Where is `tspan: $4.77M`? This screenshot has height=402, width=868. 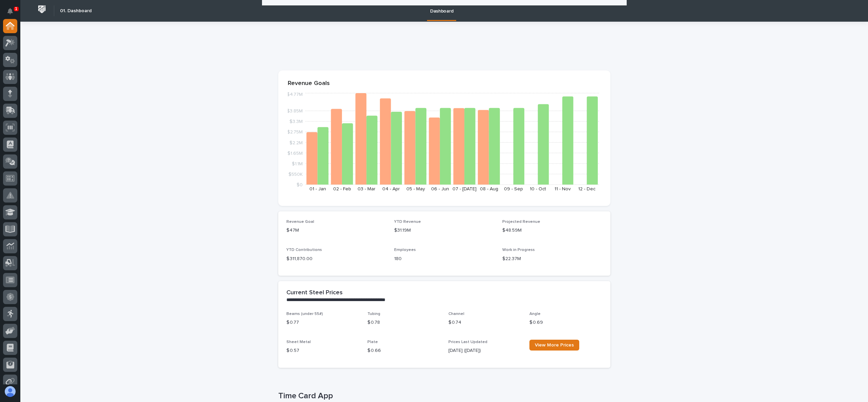 tspan: $4.77M is located at coordinates (295, 95).